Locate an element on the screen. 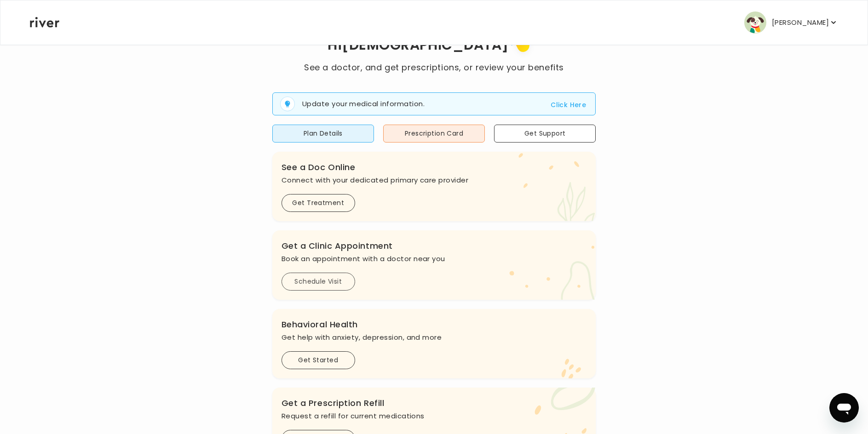  button: Get Started is located at coordinates (319, 360).